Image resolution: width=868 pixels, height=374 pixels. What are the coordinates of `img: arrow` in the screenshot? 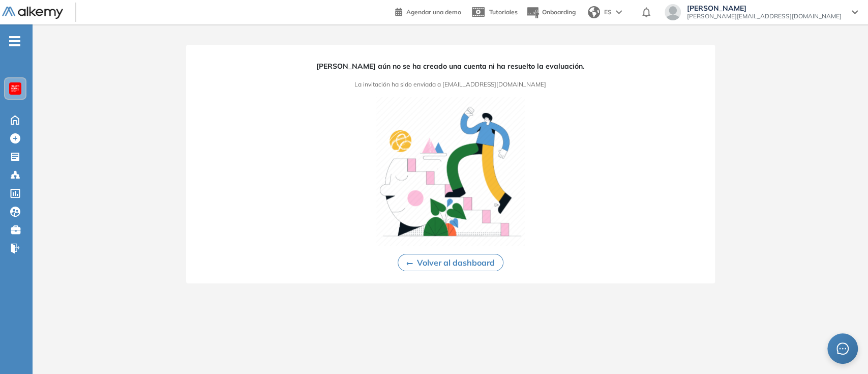 It's located at (619, 12).